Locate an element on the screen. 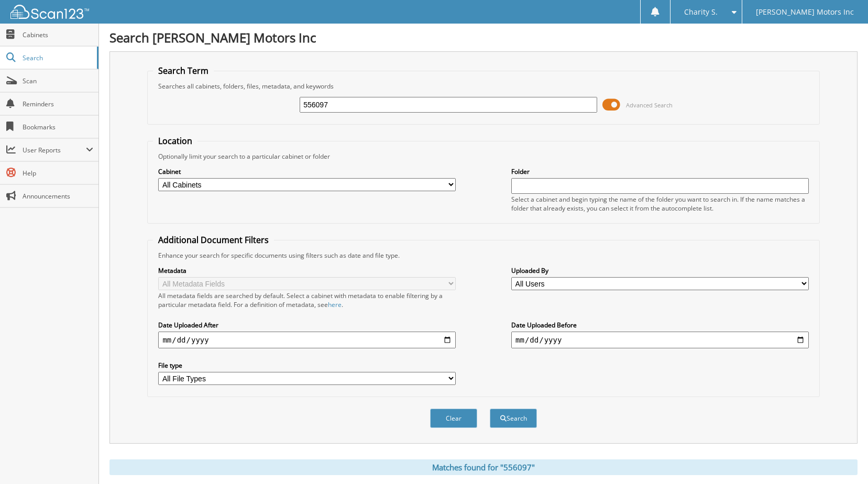 Image resolution: width=868 pixels, height=484 pixels. label: Uploaded By is located at coordinates (660, 270).